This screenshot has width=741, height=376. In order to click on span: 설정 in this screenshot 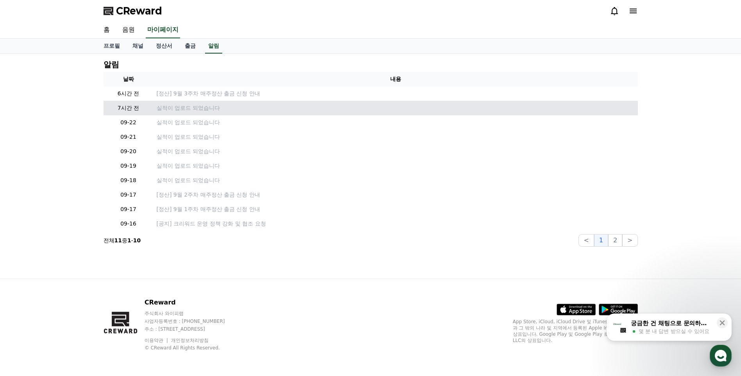, I will do `click(125, 263)`.